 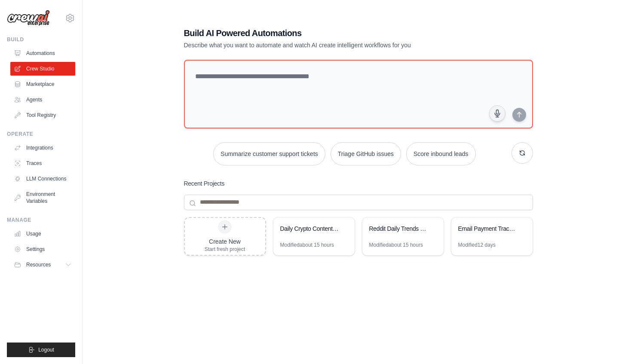 I want to click on h3: Recent Projects, so click(x=204, y=183).